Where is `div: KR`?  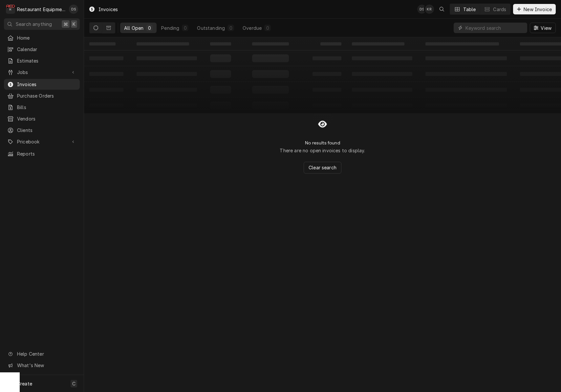 div: KR is located at coordinates (429, 9).